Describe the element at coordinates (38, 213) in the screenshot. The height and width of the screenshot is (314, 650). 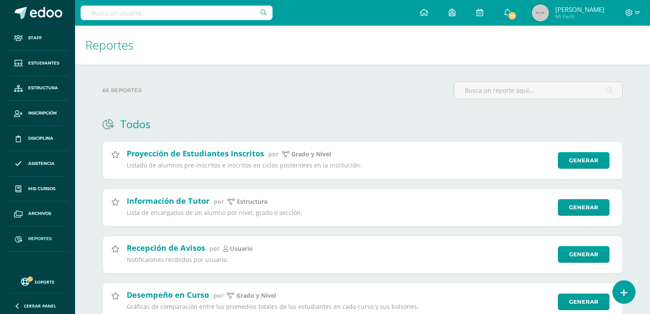
I see `a: Archivos` at that location.